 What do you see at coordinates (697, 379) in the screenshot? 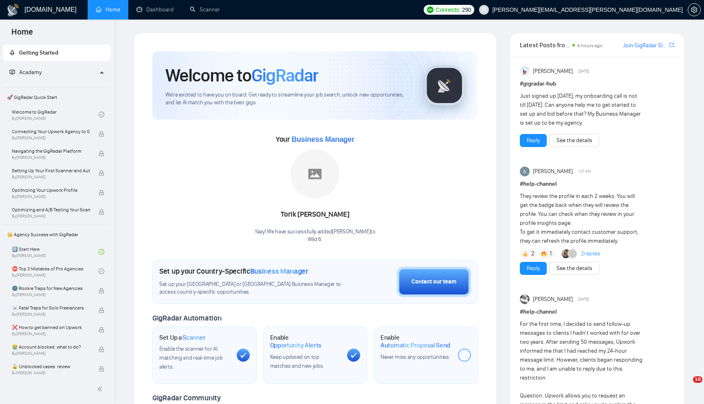
I see `span: 10` at bounding box center [697, 379].